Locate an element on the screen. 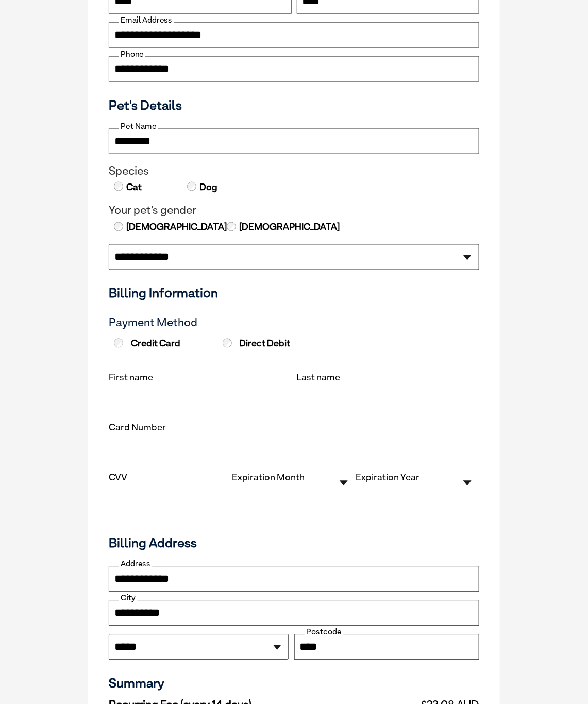  input: Direct Debit is located at coordinates (227, 343).